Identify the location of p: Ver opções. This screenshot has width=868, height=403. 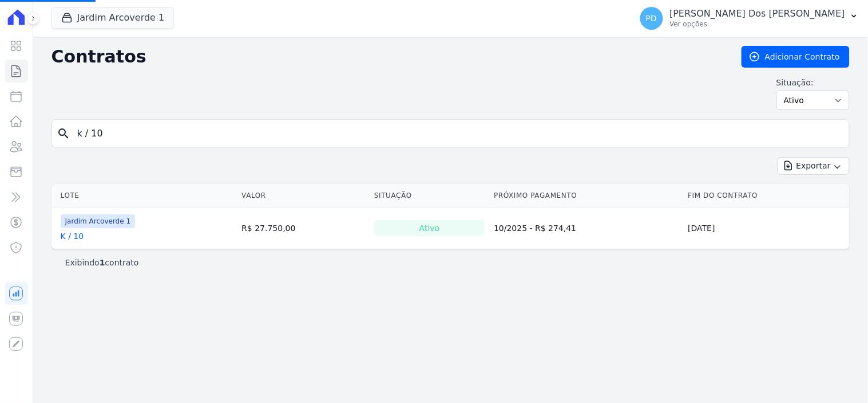
(758, 24).